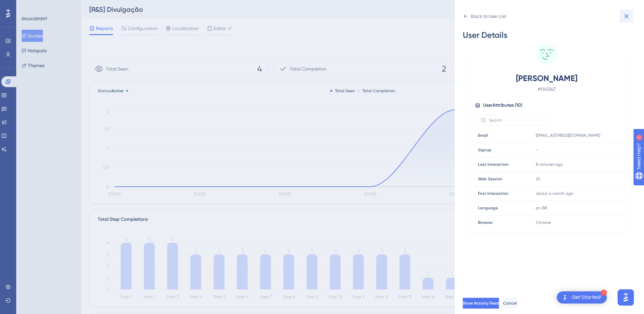 Image resolution: width=644 pixels, height=314 pixels. I want to click on time: about a month ago, so click(555, 193).